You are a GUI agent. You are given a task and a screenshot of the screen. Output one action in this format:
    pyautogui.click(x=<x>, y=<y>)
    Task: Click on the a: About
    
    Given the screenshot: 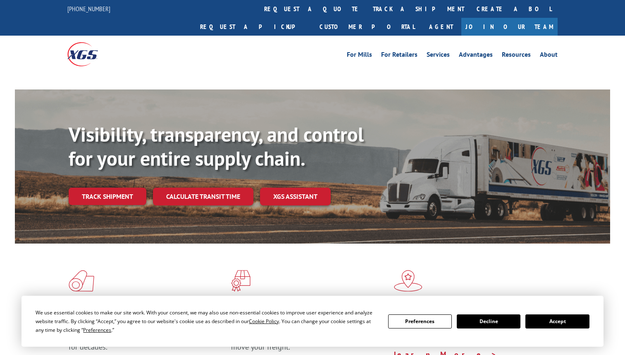 What is the action you would take?
    pyautogui.click(x=549, y=56)
    